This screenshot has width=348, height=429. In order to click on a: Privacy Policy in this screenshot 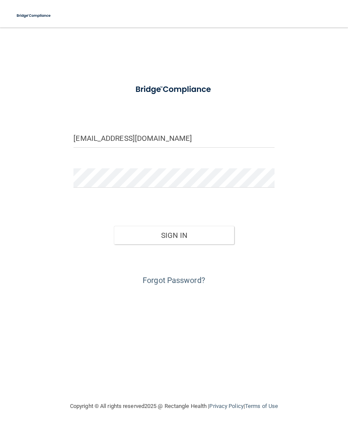, I will do `click(226, 406)`.